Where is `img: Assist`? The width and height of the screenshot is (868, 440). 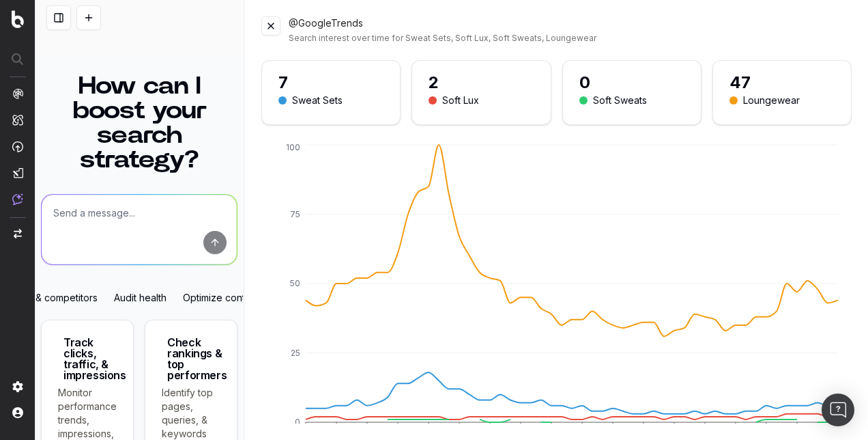
img: Assist is located at coordinates (18, 199).